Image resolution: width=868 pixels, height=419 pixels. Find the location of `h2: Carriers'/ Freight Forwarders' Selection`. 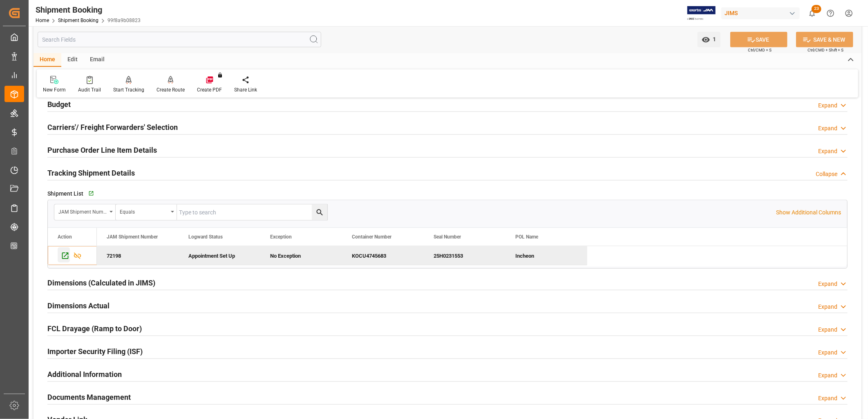

h2: Carriers'/ Freight Forwarders' Selection is located at coordinates (112, 127).